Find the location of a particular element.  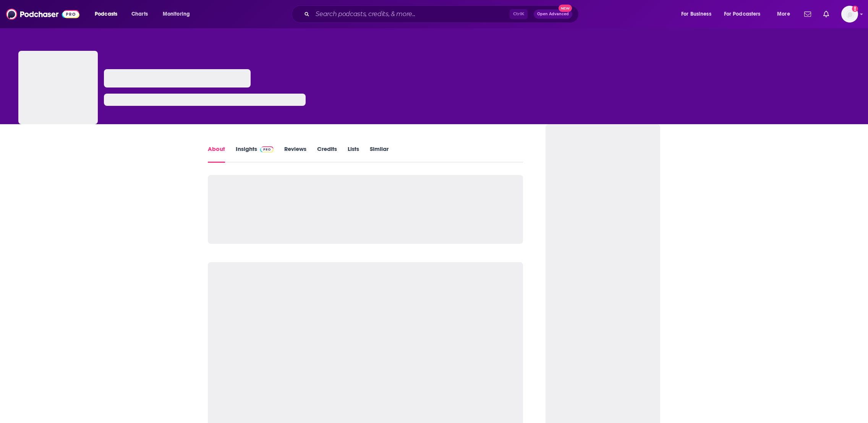

a: Similar is located at coordinates (379, 154).